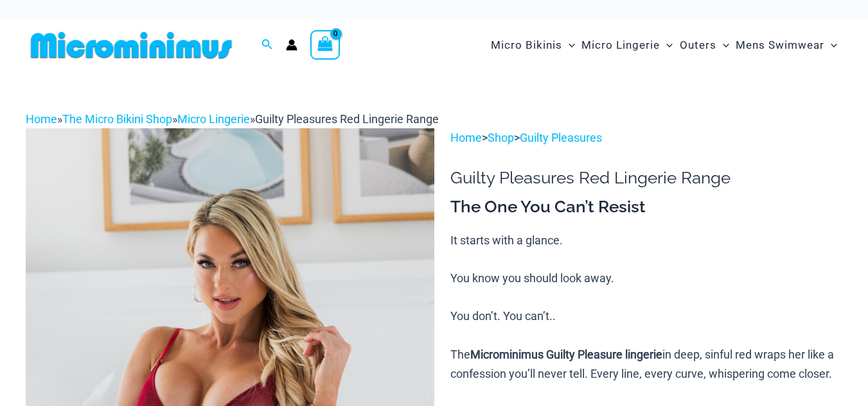 Image resolution: width=868 pixels, height=406 pixels. I want to click on h3: The One You Can’t Resist, so click(646, 207).